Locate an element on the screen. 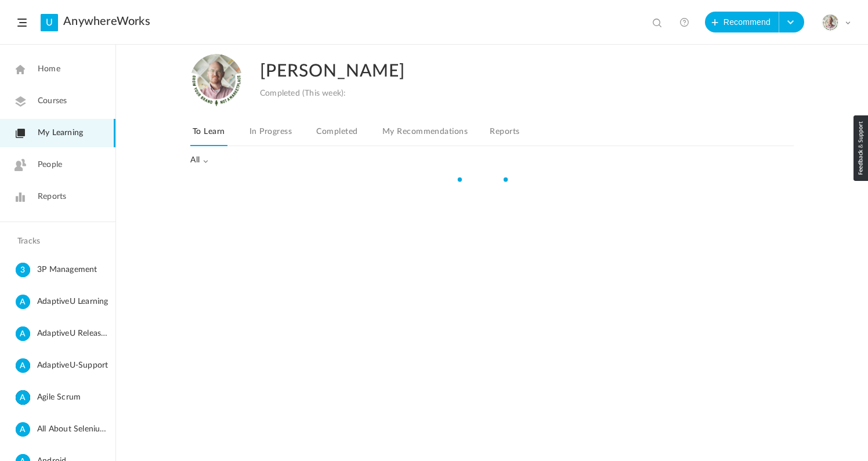  span: Courses is located at coordinates (52, 101).